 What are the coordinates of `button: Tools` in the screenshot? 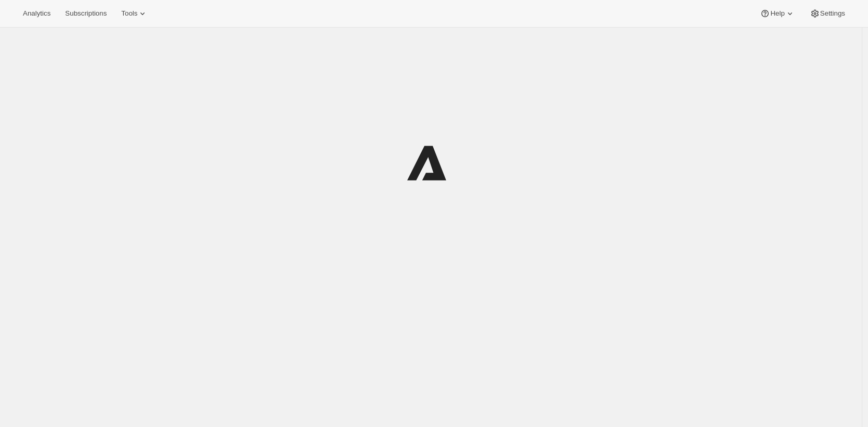 It's located at (134, 14).